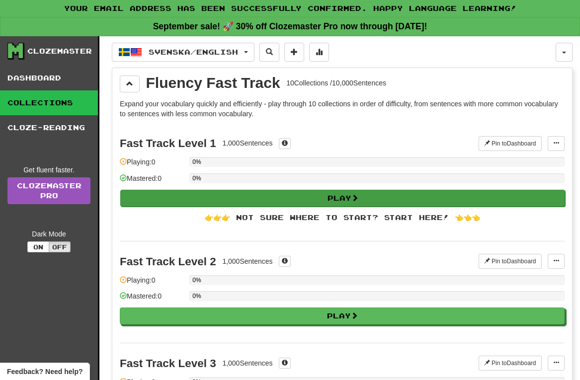  Describe the element at coordinates (269, 52) in the screenshot. I see `button: Search sentences` at that location.